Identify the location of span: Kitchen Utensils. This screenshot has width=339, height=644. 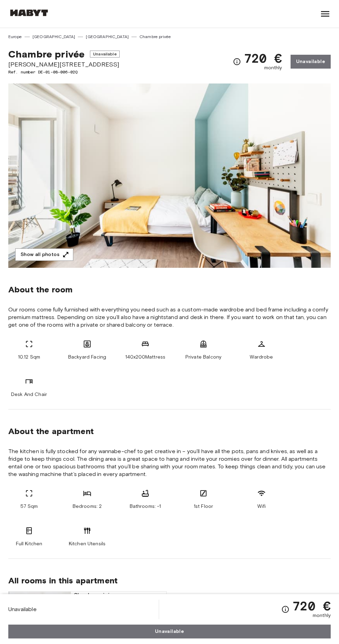
(87, 544).